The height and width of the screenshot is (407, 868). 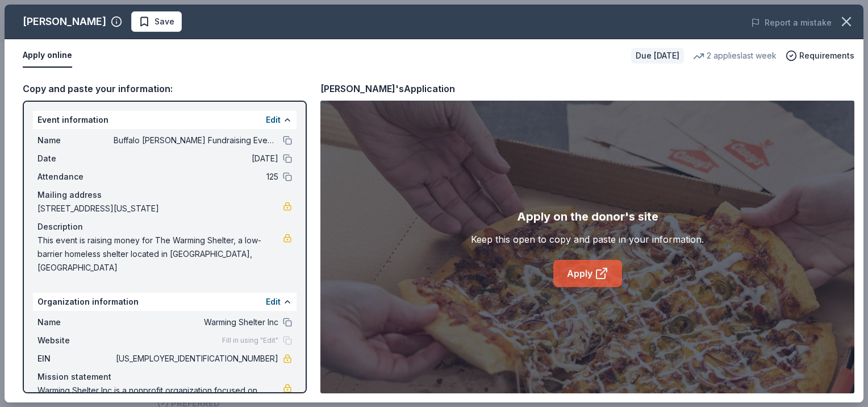 What do you see at coordinates (164, 302) in the screenshot?
I see `div: Organization information` at bounding box center [164, 302].